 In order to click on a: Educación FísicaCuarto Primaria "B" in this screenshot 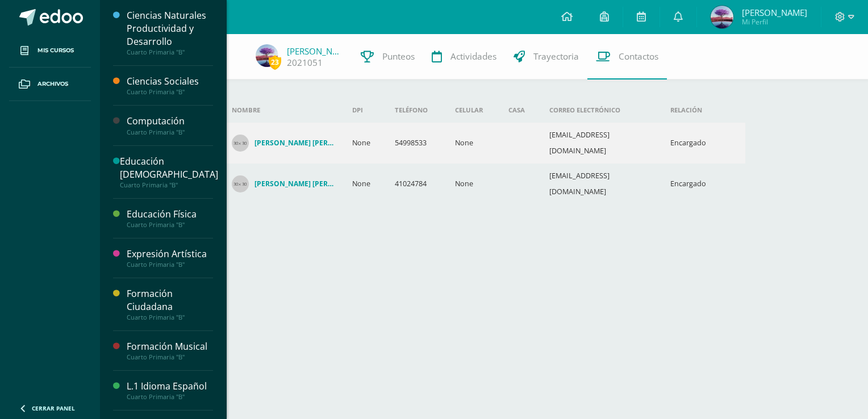, I will do `click(170, 218)`.